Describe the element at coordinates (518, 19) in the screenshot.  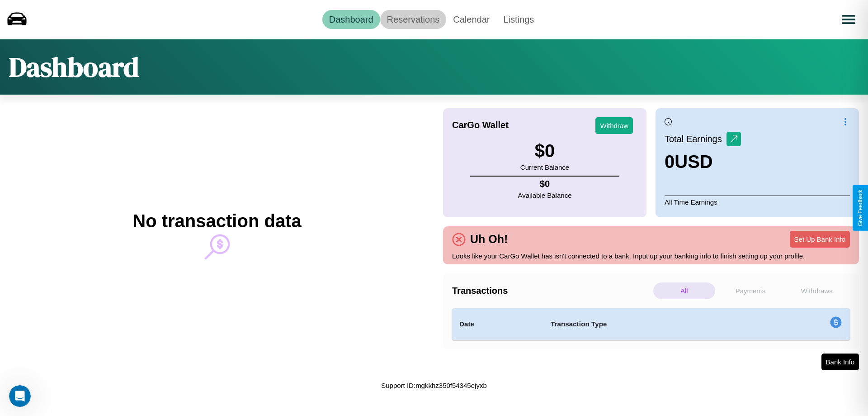
I see `a: Listings` at that location.